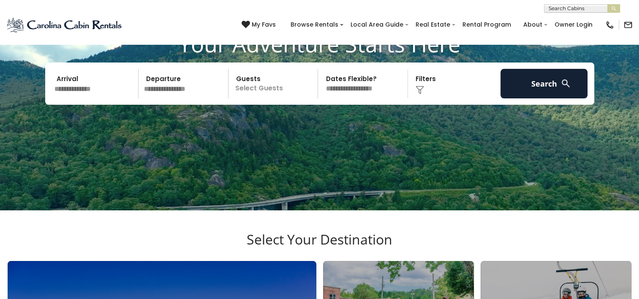 The height and width of the screenshot is (299, 639). What do you see at coordinates (314, 24) in the screenshot?
I see `a: Browse Rentals` at bounding box center [314, 24].